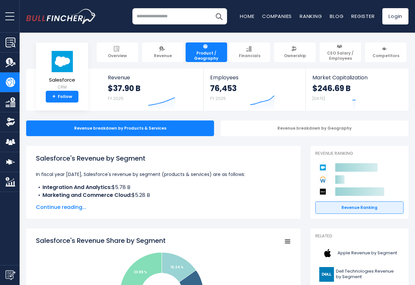 Image resolution: width=415 pixels, height=285 pixels. What do you see at coordinates (62, 97) in the screenshot?
I see `a: +Follow` at bounding box center [62, 97].